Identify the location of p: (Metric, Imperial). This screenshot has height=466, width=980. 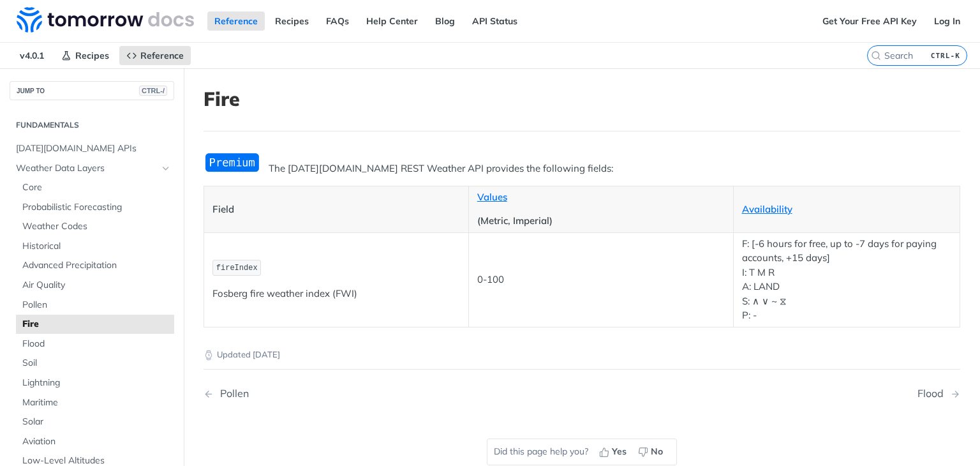
(601, 221).